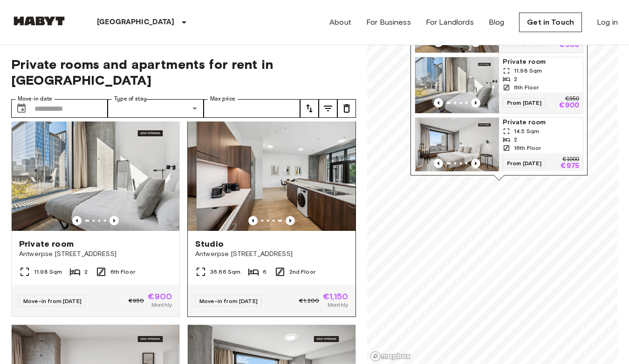  Describe the element at coordinates (137, 301) in the screenshot. I see `span: €950` at that location.